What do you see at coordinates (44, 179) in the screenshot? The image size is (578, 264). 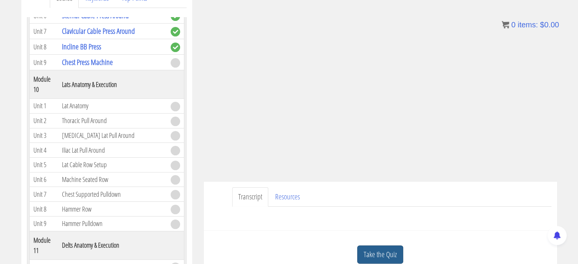 I see `td: Unit 6` at bounding box center [44, 179].